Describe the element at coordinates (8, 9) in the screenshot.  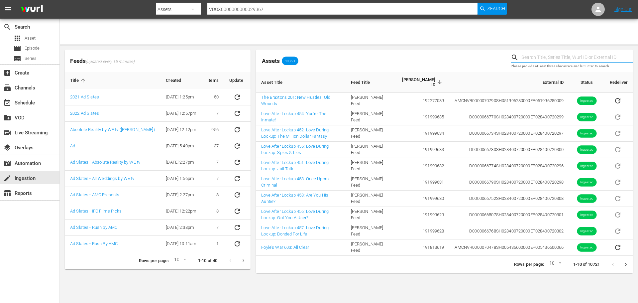
I see `span: menu` at that location.